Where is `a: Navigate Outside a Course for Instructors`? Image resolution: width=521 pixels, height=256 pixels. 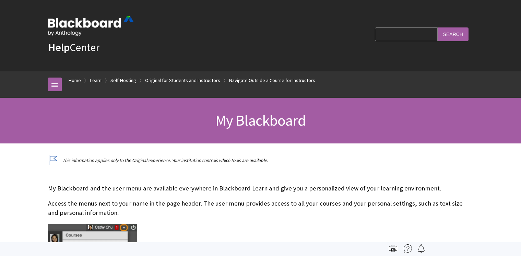 a: Navigate Outside a Course for Instructors is located at coordinates (272, 80).